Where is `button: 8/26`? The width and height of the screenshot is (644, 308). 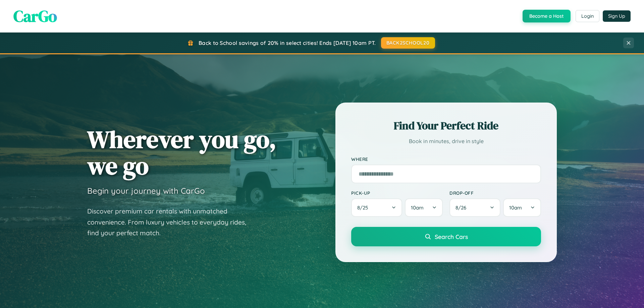
button: 8/26 is located at coordinates (475, 207).